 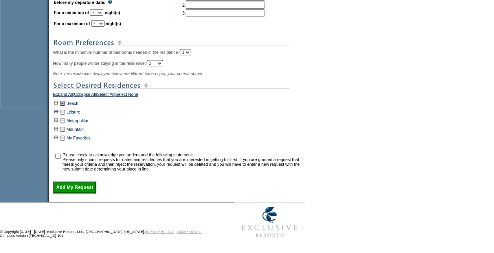 I want to click on span: Note: the residences displayed below are filtered based upon your criteria above, so click(x=127, y=73).